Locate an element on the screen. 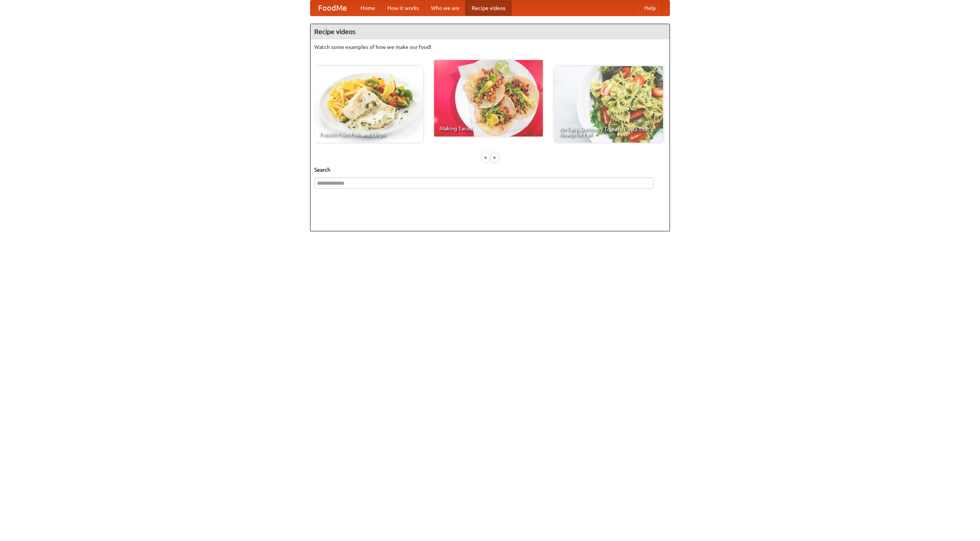 The width and height of the screenshot is (980, 541). span: An Easy, Summery Tomato Pasta That's Ready for Fall is located at coordinates (609, 132).